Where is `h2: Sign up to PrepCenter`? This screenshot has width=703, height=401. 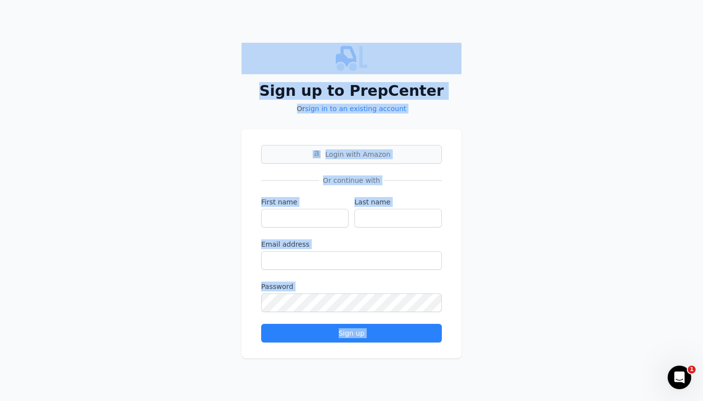
h2: Sign up to PrepCenter is located at coordinates (351, 91).